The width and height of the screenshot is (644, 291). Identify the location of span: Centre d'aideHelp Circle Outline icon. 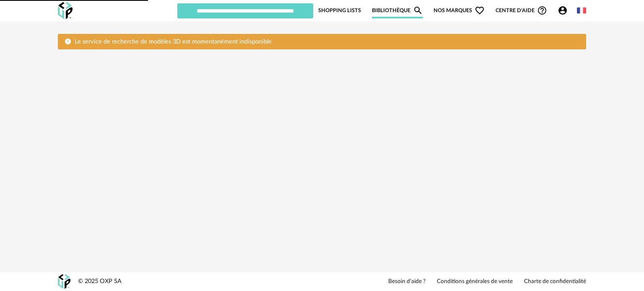
(521, 10).